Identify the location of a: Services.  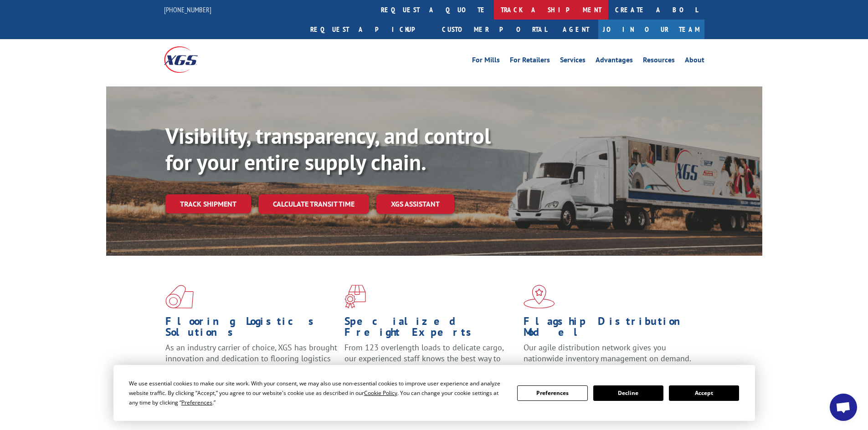
(573, 62).